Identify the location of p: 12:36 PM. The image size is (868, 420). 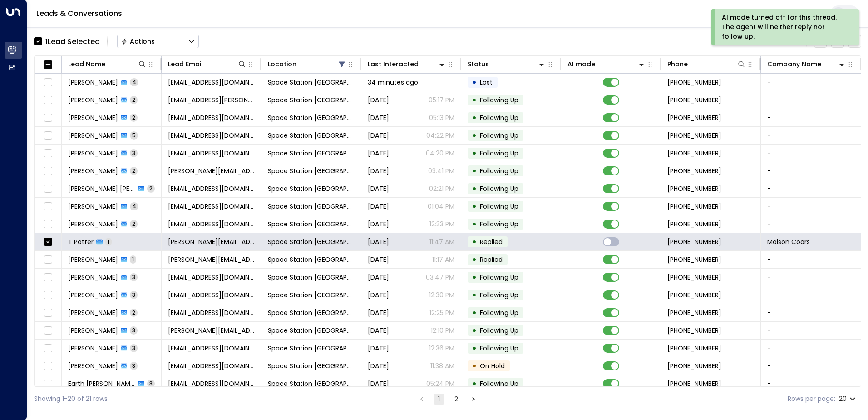
(442, 348).